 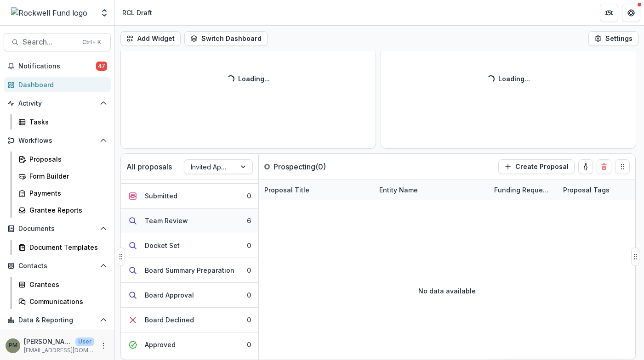 What do you see at coordinates (57, 84) in the screenshot?
I see `a: Dashboard` at bounding box center [57, 84].